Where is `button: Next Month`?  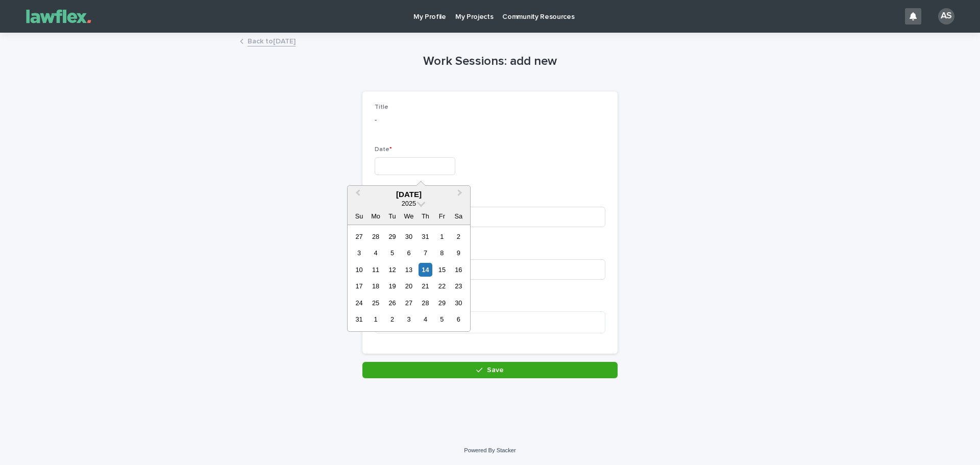
button: Next Month is located at coordinates (461, 195).